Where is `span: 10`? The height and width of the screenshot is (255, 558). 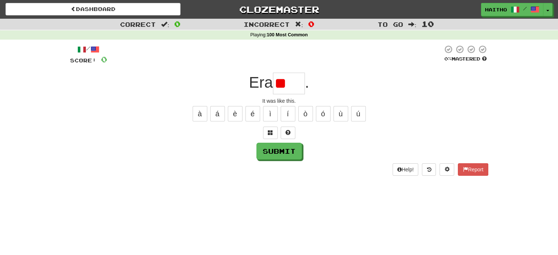
span: 10 is located at coordinates (428, 24).